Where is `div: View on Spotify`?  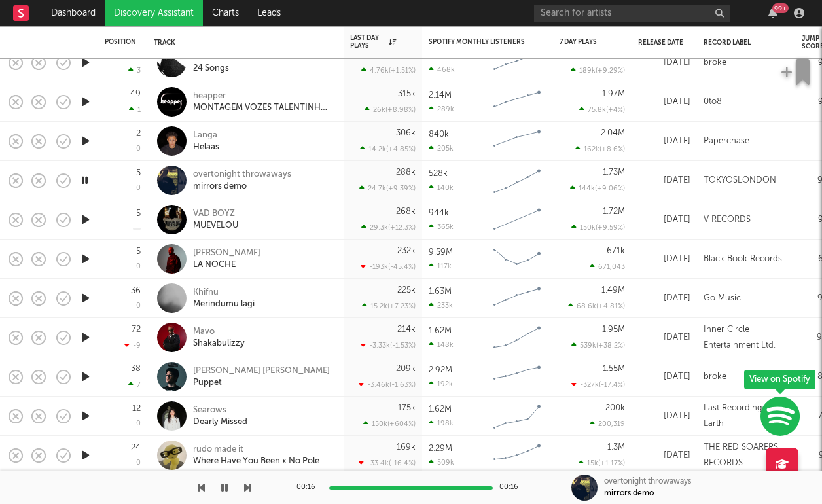
div: View on Spotify is located at coordinates (780, 380).